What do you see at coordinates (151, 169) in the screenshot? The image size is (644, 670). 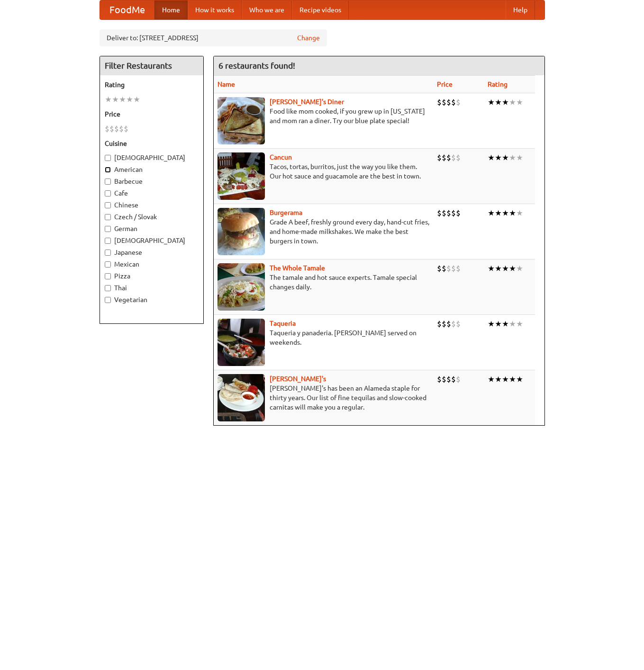 I see `label: American` at bounding box center [151, 169].